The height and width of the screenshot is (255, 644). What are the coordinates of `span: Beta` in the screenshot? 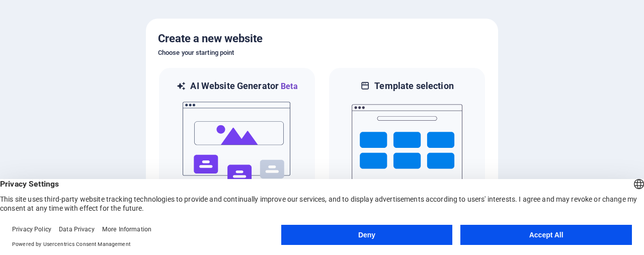 It's located at (288, 86).